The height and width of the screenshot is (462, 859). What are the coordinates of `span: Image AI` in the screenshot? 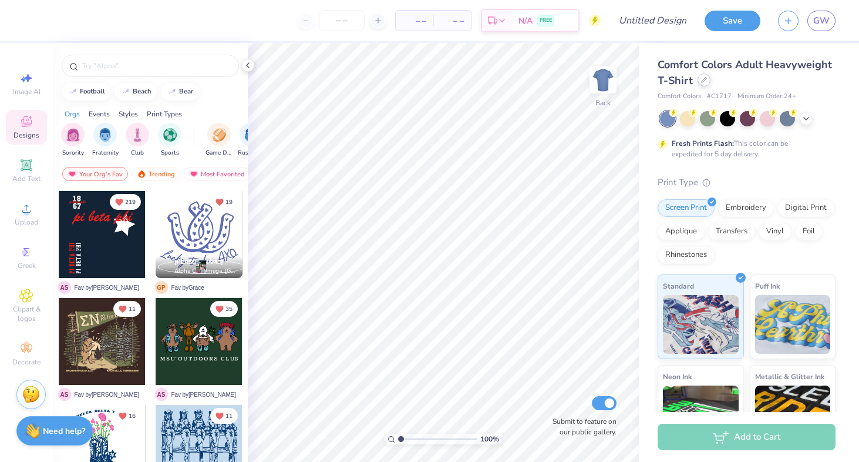 It's located at (26, 92).